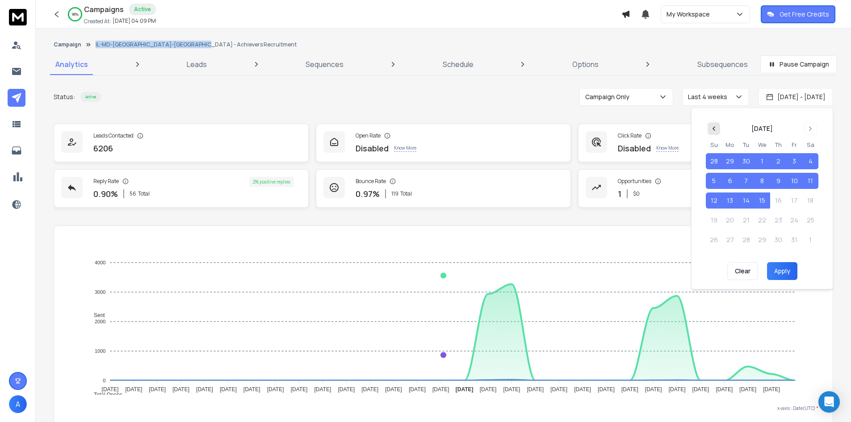 Image resolution: width=851 pixels, height=422 pixels. I want to click on a: Schedule, so click(458, 64).